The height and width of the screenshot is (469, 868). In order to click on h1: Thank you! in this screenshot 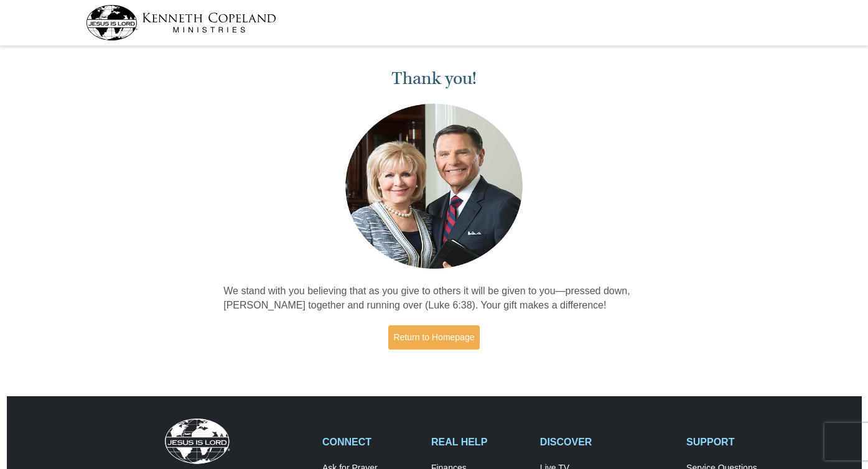, I will do `click(433, 78)`.